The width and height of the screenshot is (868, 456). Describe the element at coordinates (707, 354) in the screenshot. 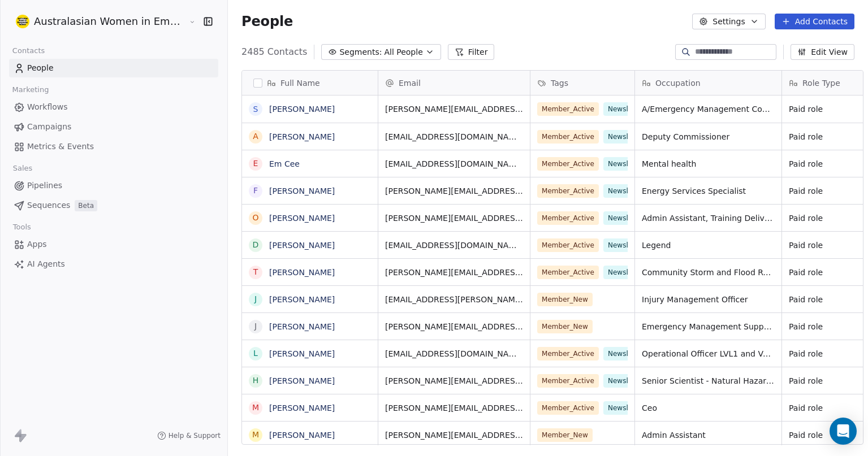

I see `span: Operational Officer LVL1 and Volunteer Firefighter` at that location.